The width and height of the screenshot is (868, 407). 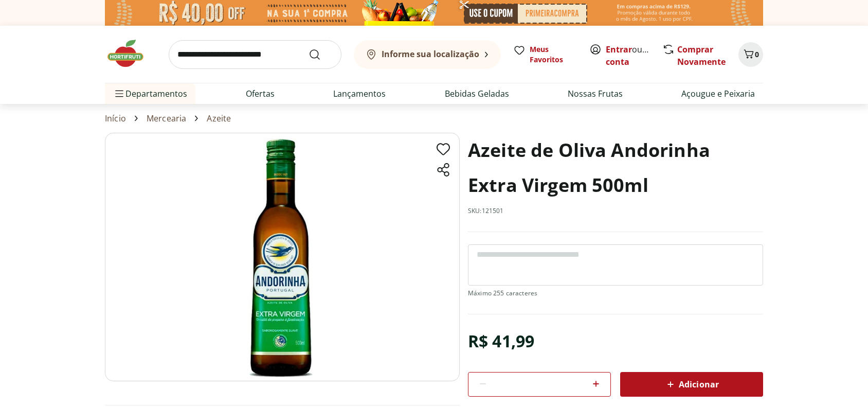 I want to click on a: Entrar, so click(x=619, y=49).